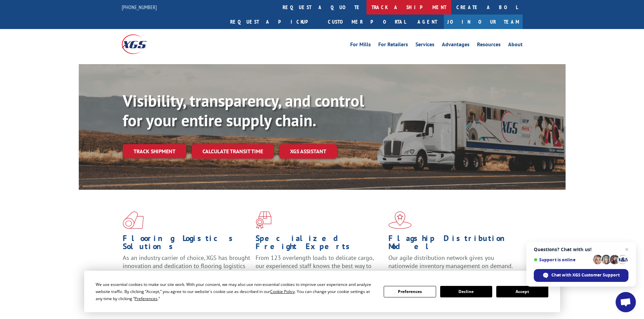 Image resolution: width=644 pixels, height=319 pixels. I want to click on a: Resources, so click(489, 46).